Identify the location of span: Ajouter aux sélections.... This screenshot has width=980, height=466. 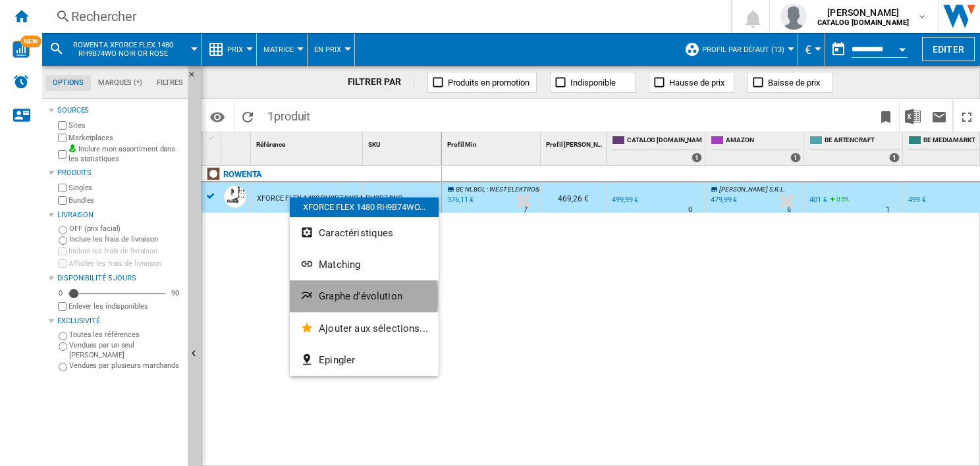
(374, 328).